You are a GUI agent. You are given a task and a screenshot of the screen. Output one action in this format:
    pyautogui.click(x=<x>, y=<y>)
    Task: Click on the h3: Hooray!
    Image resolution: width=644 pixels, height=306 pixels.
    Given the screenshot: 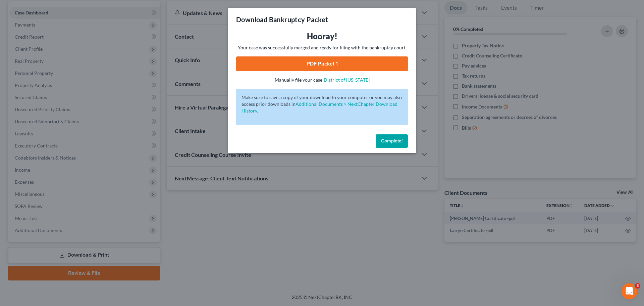 What is the action you would take?
    pyautogui.click(x=322, y=36)
    